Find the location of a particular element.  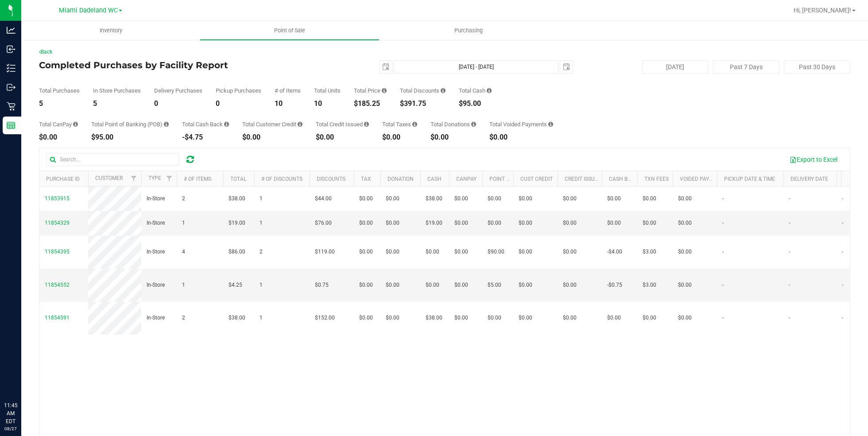

div: Total Units is located at coordinates (327, 91).